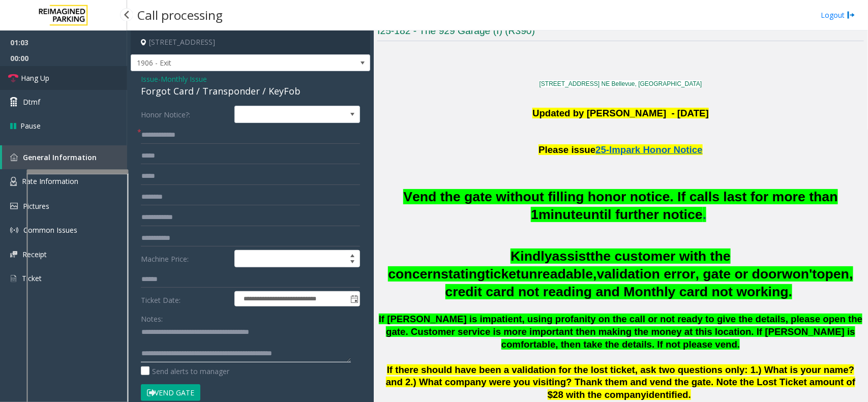 This screenshot has width=868, height=402. What do you see at coordinates (572, 256) in the screenshot?
I see `span: assist` at bounding box center [572, 256].